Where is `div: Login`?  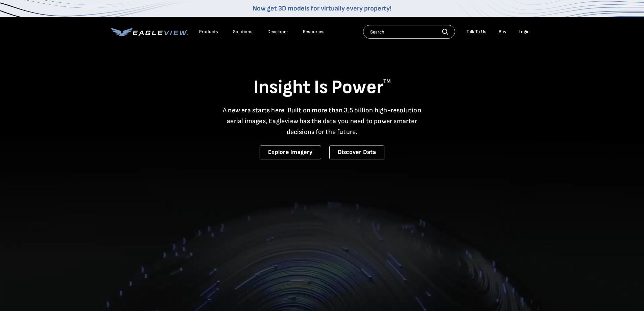 div: Login is located at coordinates (524, 32).